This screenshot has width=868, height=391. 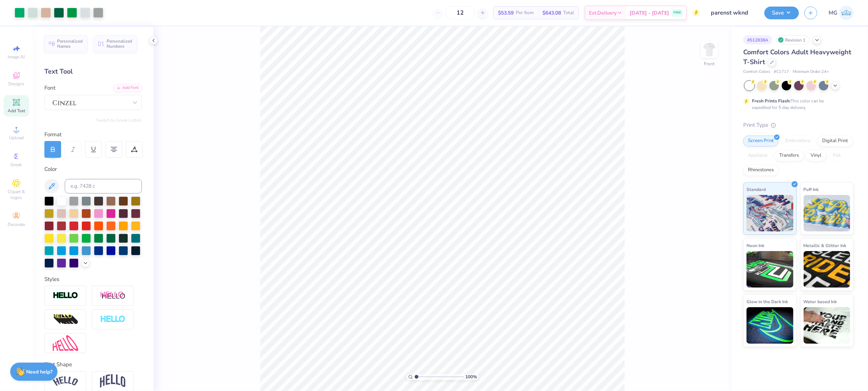 What do you see at coordinates (811, 189) in the screenshot?
I see `span: Puff Ink` at bounding box center [811, 189].